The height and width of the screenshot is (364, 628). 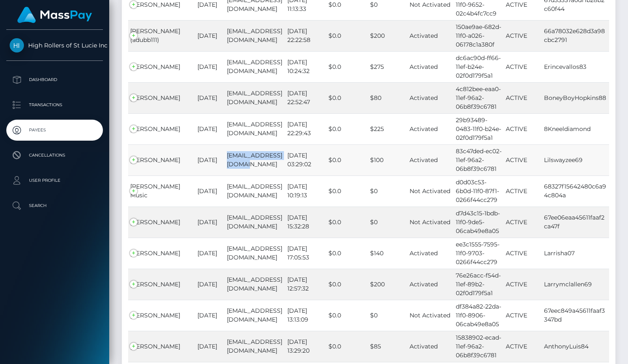 What do you see at coordinates (576, 160) in the screenshot?
I see `td: Lilswayzee69` at bounding box center [576, 160].